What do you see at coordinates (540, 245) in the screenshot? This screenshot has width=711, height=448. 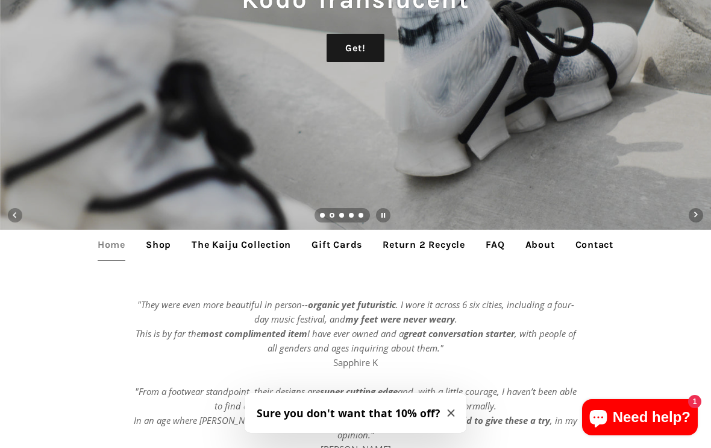 I see `a: About` at bounding box center [540, 245].